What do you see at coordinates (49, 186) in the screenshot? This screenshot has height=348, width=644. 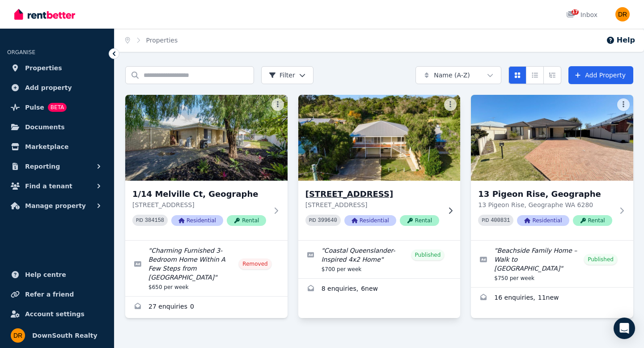 I see `span: Find a tenant` at bounding box center [49, 186].